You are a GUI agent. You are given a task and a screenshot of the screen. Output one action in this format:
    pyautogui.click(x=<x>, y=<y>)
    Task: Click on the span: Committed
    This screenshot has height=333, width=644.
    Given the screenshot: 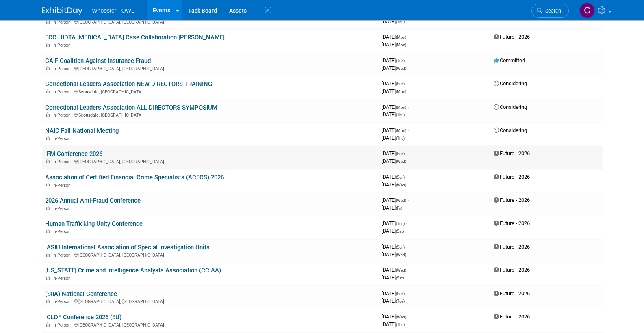 What is the action you would take?
    pyautogui.click(x=509, y=60)
    